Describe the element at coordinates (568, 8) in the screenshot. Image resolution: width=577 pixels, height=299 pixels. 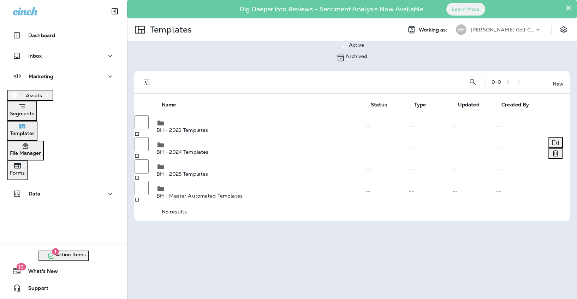
I see `button: Close` at that location.